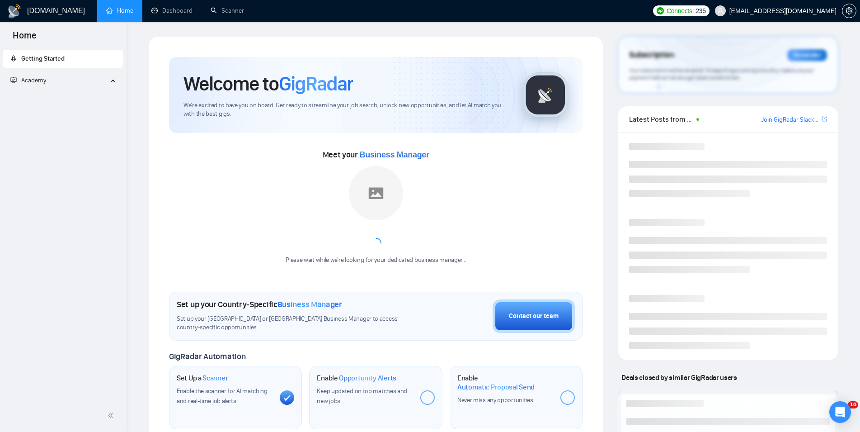 This screenshot has height=432, width=860. What do you see at coordinates (207, 356) in the screenshot?
I see `span: GigRadar Automation` at bounding box center [207, 356].